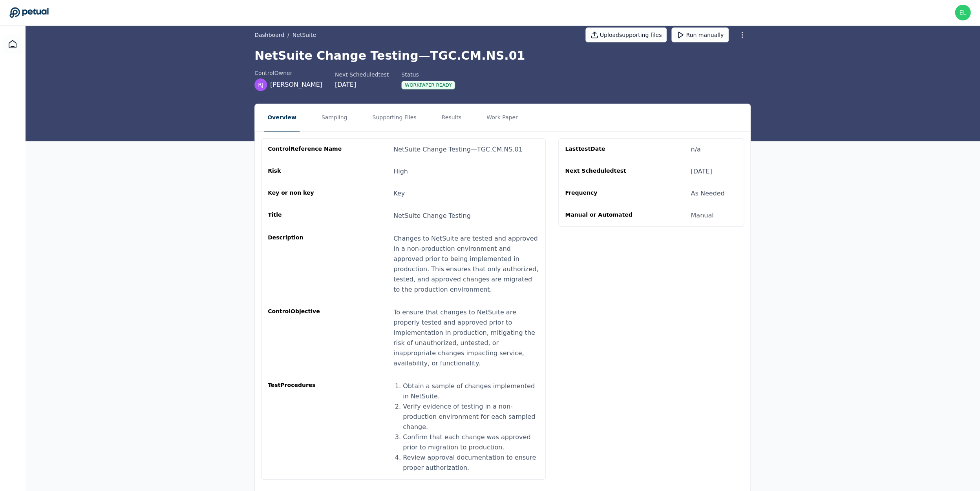  I want to click on div: control Owner, so click(288, 73).